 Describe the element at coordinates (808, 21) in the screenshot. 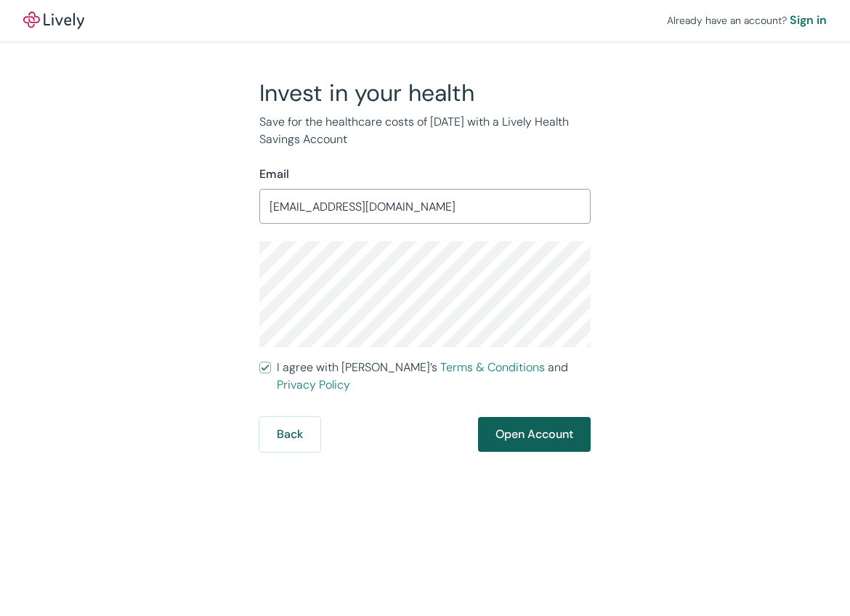

I see `a: Sign in` at that location.